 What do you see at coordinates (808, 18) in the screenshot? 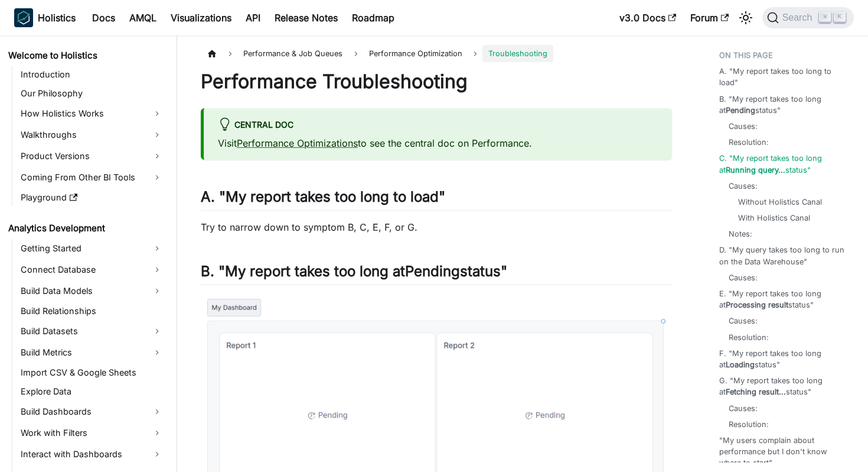
I see `button: Search (Command+K)` at bounding box center [808, 18].